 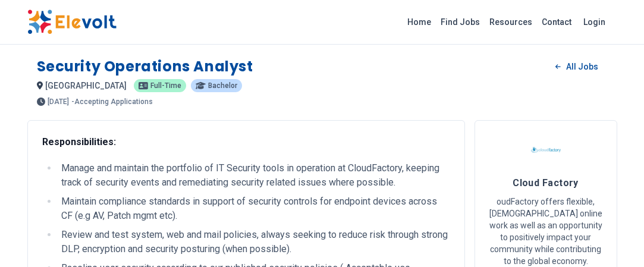 I want to click on img: Cloud Factory, so click(x=546, y=150).